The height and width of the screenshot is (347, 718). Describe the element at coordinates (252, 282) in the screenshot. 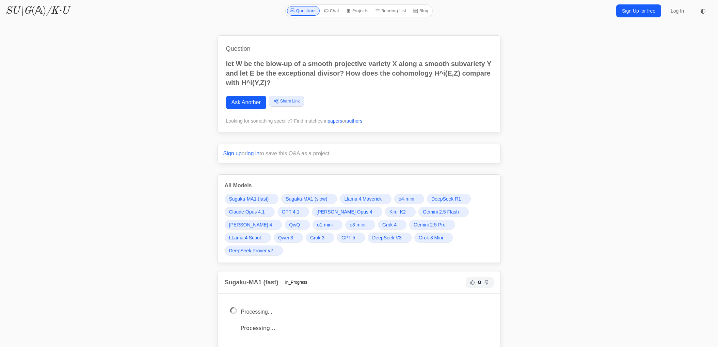

I see `h2: Sugaku-MA1 (fast)` at that location.